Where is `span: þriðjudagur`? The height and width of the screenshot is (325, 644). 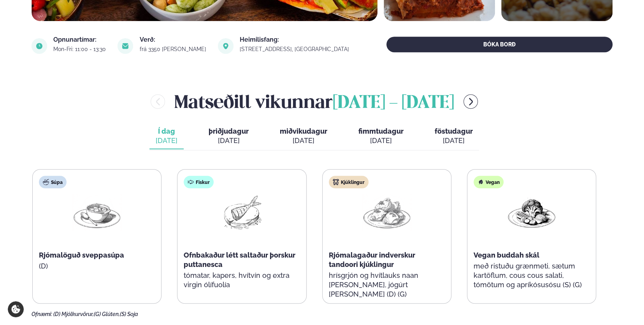
span: þriðjudagur is located at coordinates (228, 131).